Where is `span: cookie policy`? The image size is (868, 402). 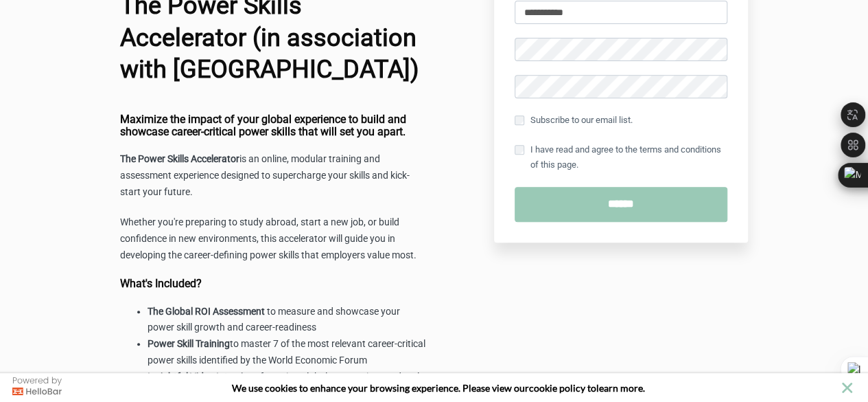 span: cookie policy is located at coordinates (557, 387).